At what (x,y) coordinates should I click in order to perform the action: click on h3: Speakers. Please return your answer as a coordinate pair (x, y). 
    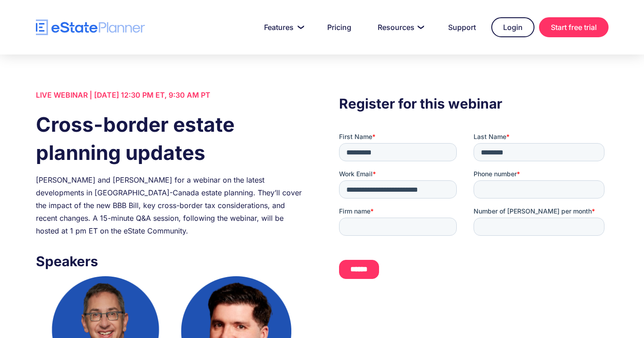
    Looking at the image, I should click on (170, 261).